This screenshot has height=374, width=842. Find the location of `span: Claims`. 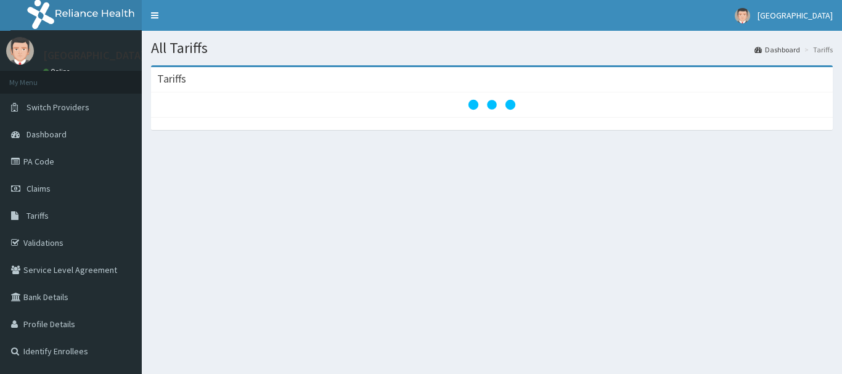

span: Claims is located at coordinates (38, 189).